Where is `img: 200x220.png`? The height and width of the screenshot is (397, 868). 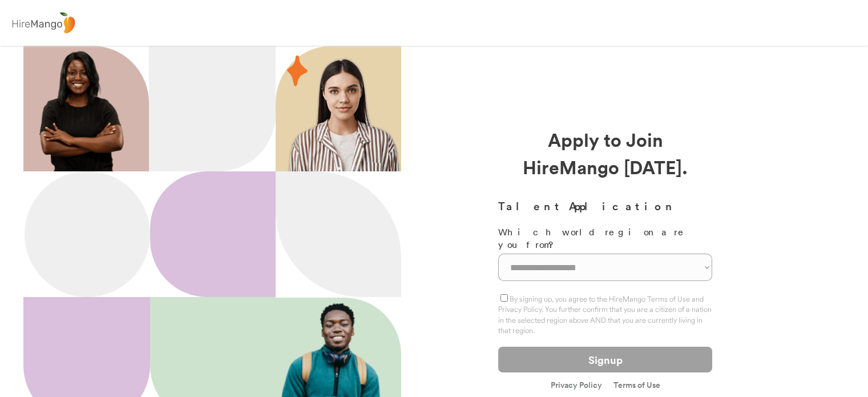 img: 200x220.png is located at coordinates (81, 108).